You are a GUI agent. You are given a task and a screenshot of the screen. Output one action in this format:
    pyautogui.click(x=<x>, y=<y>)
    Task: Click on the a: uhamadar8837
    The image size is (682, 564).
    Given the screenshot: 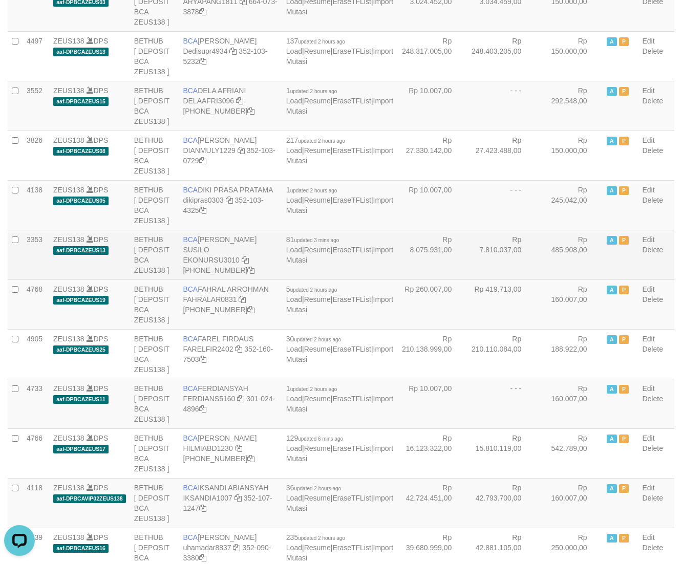 What is the action you would take?
    pyautogui.click(x=207, y=548)
    